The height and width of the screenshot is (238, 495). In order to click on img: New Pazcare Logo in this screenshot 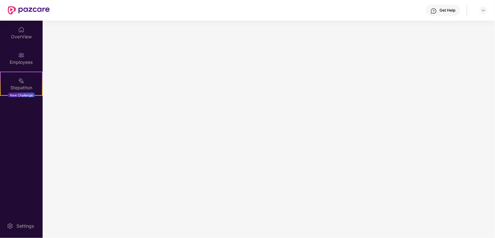, I will do `click(29, 10)`.